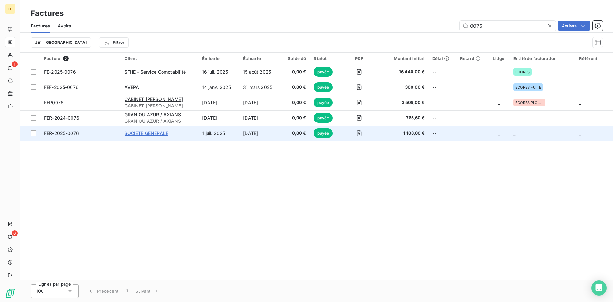 The image size is (613, 302). What do you see at coordinates (61, 133) in the screenshot?
I see `span: FER-2025-0076` at bounding box center [61, 133].